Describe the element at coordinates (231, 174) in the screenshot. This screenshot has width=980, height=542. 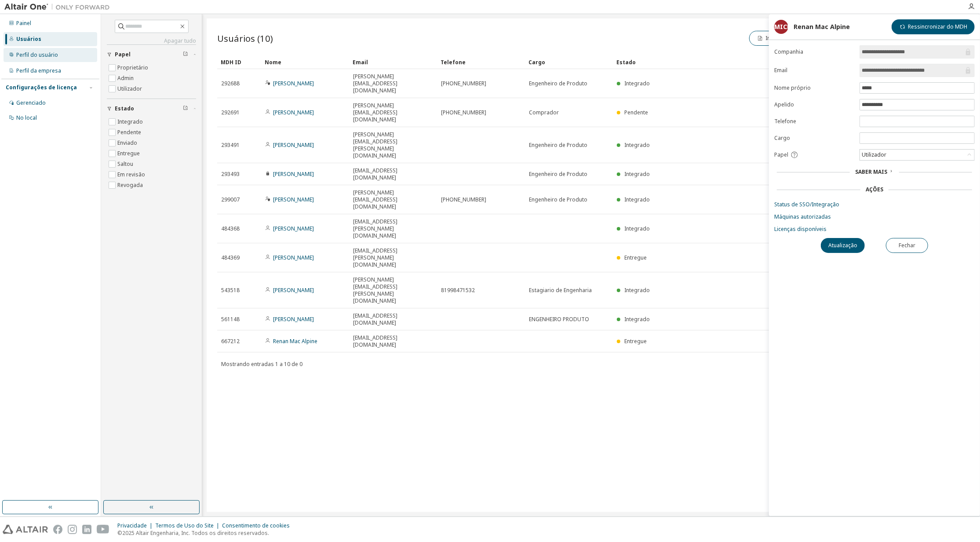
I see `span: 293493` at that location.